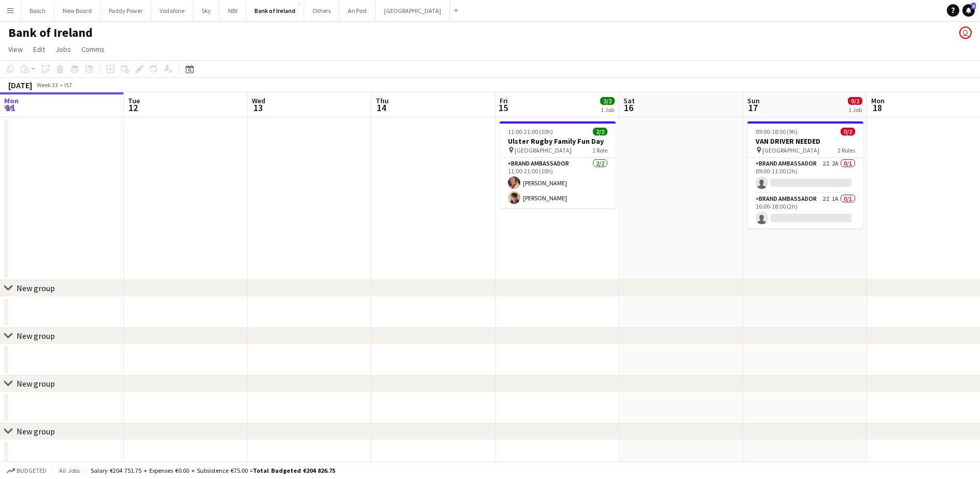 The height and width of the screenshot is (479, 980). What do you see at coordinates (206, 10) in the screenshot?
I see `button: Sky` at bounding box center [206, 10].